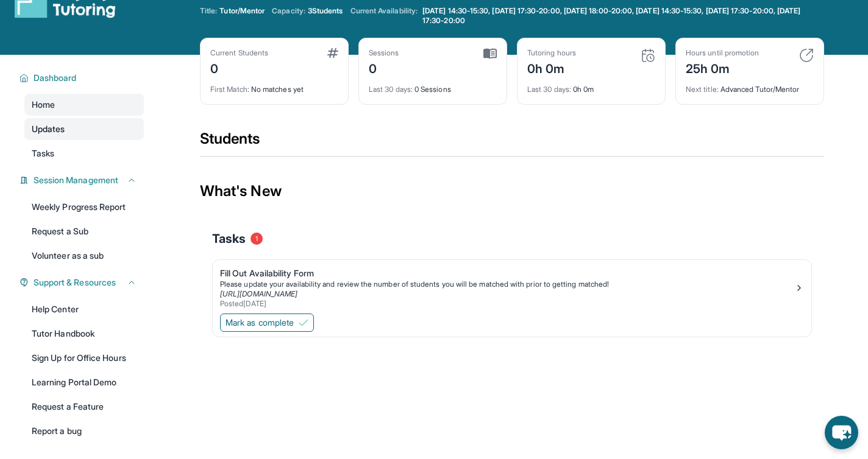  What do you see at coordinates (288, 11) in the screenshot?
I see `span: Capacity:` at bounding box center [288, 11].